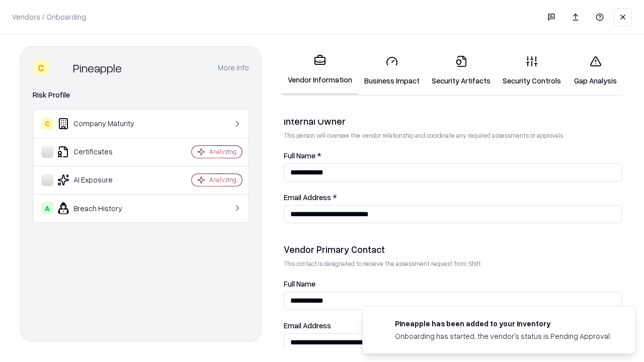 The image size is (644, 362). What do you see at coordinates (97, 68) in the screenshot?
I see `div: Pineapple` at bounding box center [97, 68].